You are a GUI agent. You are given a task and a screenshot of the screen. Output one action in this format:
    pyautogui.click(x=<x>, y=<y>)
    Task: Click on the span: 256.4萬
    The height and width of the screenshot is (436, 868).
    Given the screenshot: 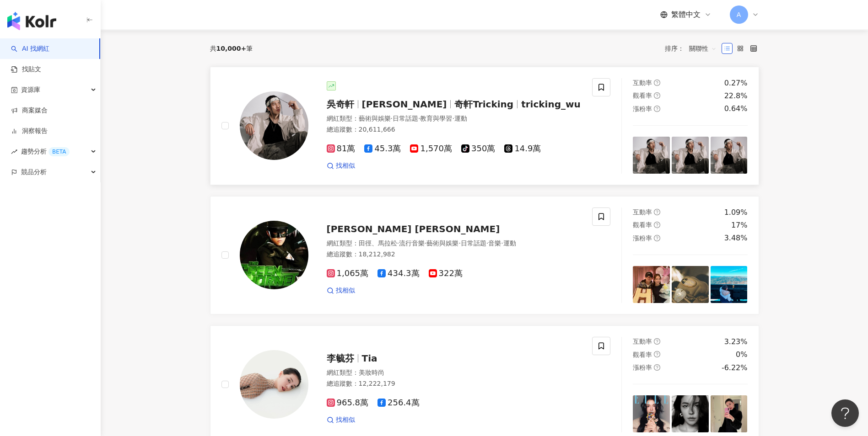 What is the action you would take?
    pyautogui.click(x=398, y=403)
    